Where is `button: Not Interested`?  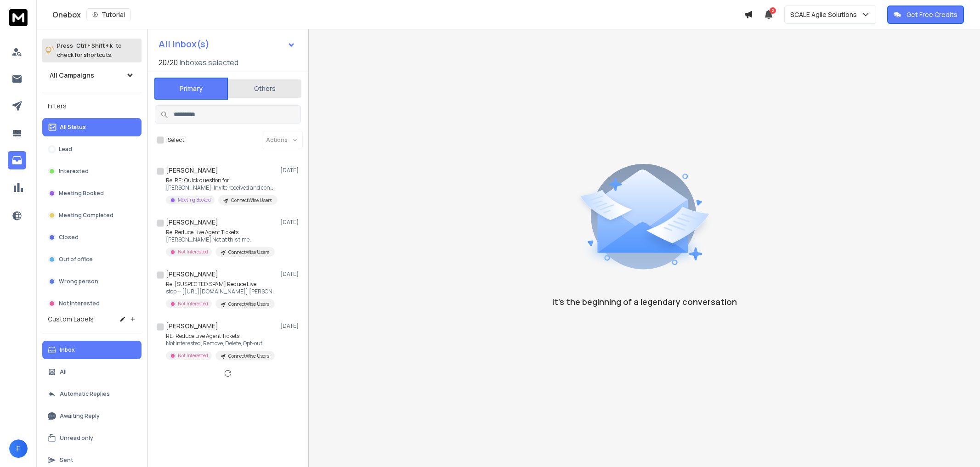
button: Not Interested is located at coordinates (92, 304).